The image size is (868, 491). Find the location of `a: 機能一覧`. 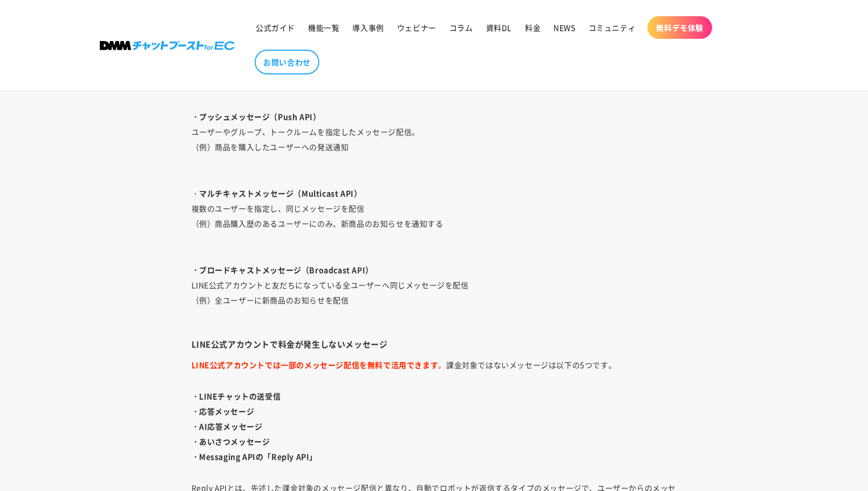

a: 機能一覧 is located at coordinates (324, 28).